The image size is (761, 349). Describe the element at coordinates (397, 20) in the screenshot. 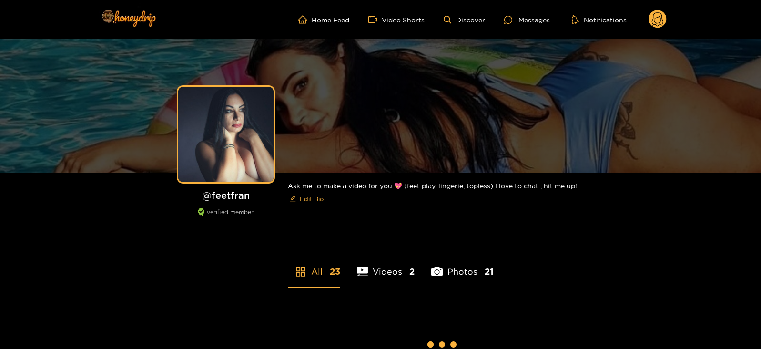

I see `a: Video Shorts` at that location.